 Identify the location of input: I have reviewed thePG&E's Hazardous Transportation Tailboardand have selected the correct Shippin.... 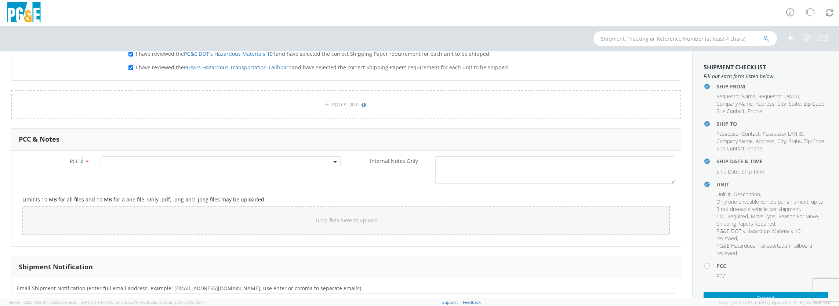
(131, 68).